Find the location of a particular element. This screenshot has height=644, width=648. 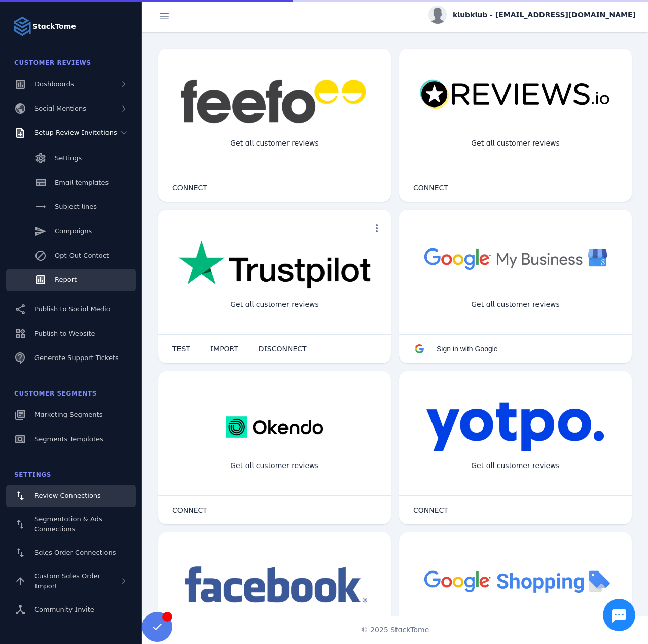

span: Sales Order Connections is located at coordinates (75, 552).